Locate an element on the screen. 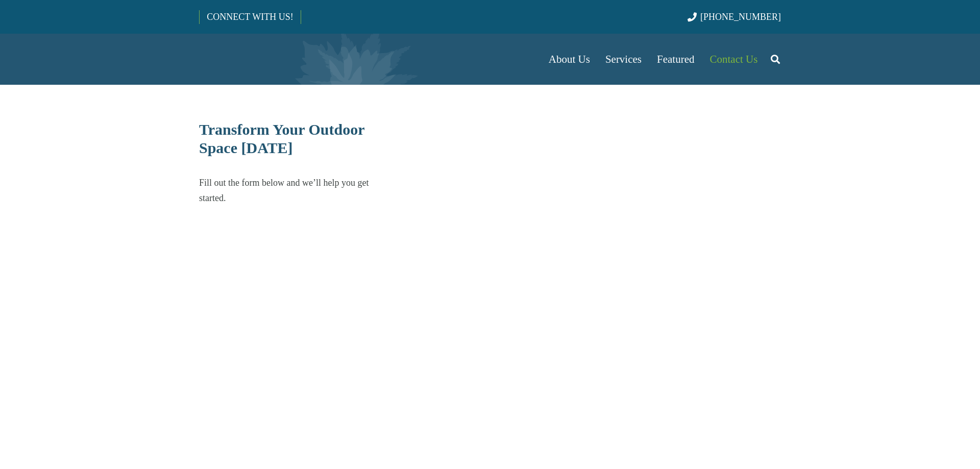  a: Borst-Logo is located at coordinates (284, 59).